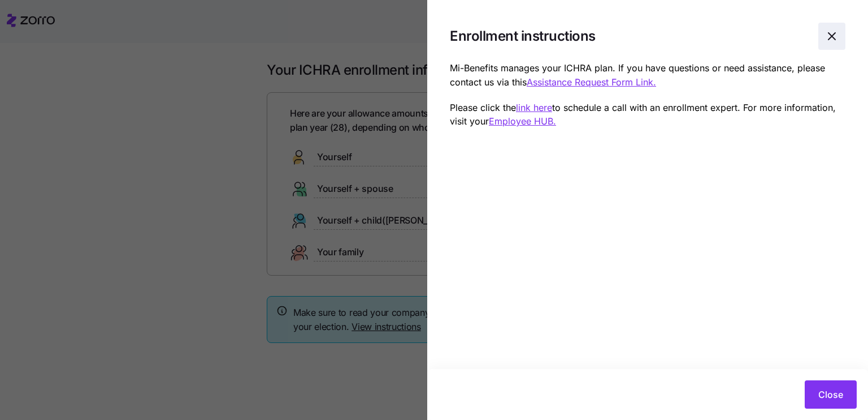 The height and width of the screenshot is (420, 868). I want to click on button: Close, so click(831, 394).